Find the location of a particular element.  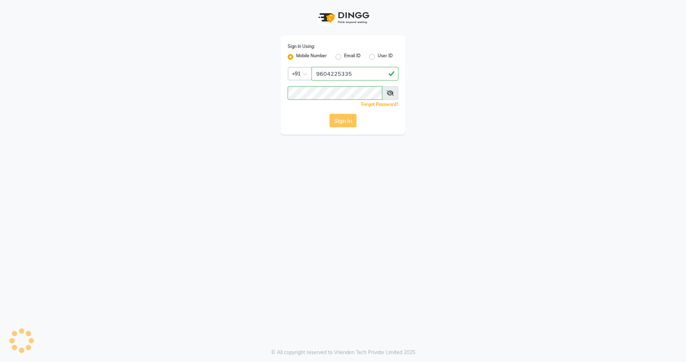

label: Mobile Number is located at coordinates (312, 57).